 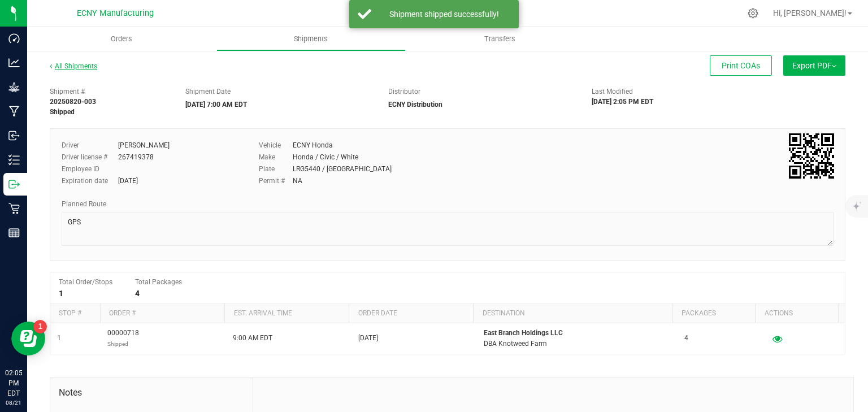 I want to click on strong: 1, so click(x=61, y=293).